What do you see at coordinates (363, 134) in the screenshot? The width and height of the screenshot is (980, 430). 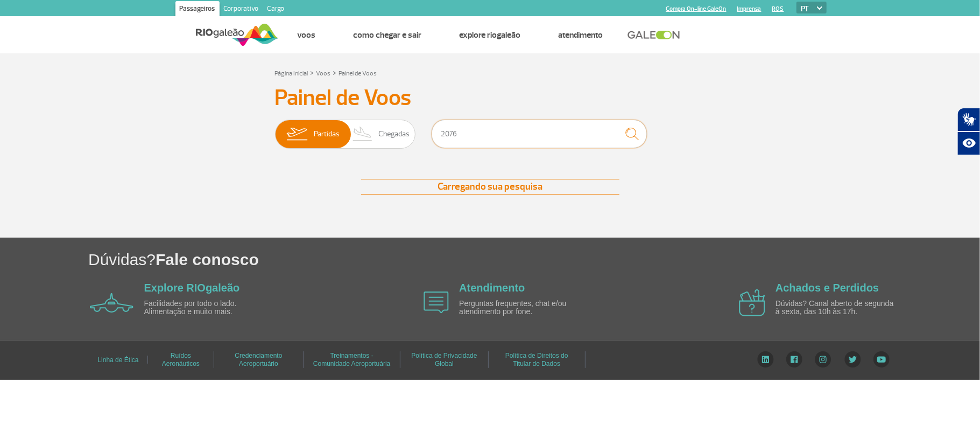 I see `img: slider-desembarque` at bounding box center [363, 134].